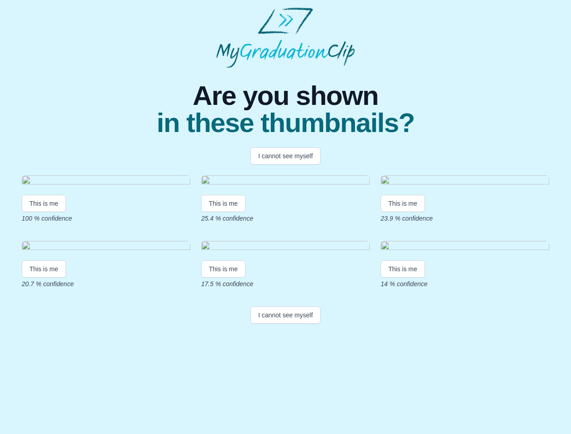  What do you see at coordinates (106, 218) in the screenshot?
I see `p: 100 % confidence` at bounding box center [106, 218].